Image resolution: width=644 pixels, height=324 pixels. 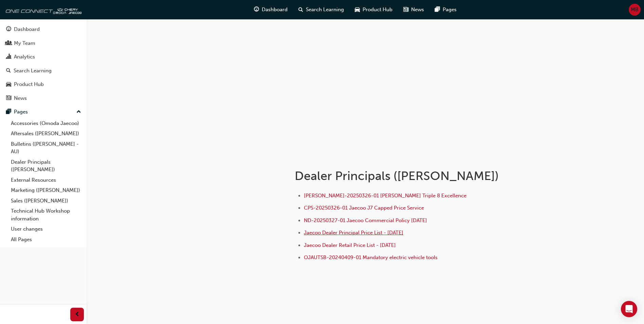 I want to click on span: chart-icon, so click(x=8, y=57).